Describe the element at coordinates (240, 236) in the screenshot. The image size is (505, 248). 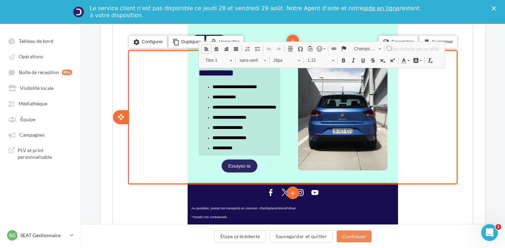
I see `button: Étape précédente` at that location.